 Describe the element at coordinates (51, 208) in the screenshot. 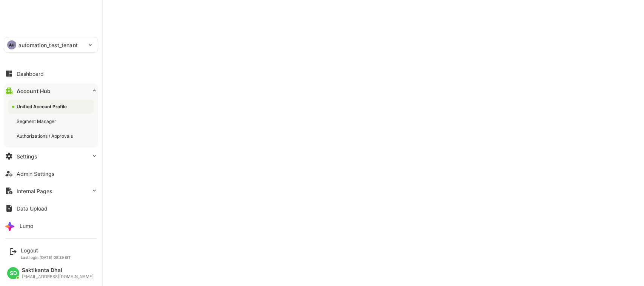

I see `button: Data Upload` at that location.